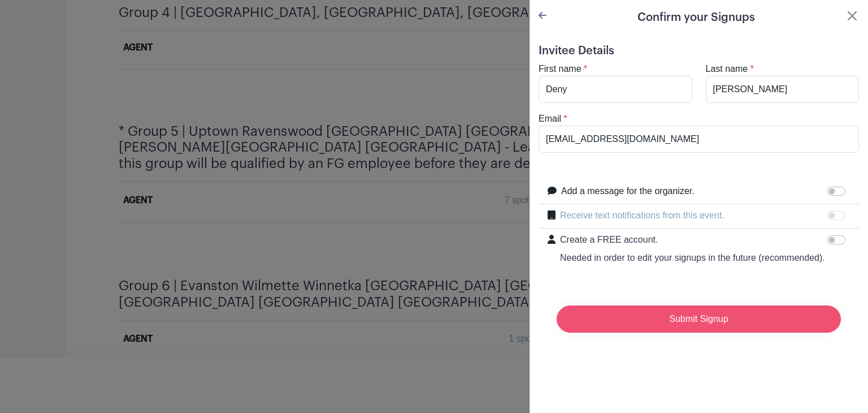 Image resolution: width=868 pixels, height=413 pixels. Describe the element at coordinates (642, 215) in the screenshot. I see `label: Receive text notifications from this event.` at that location.